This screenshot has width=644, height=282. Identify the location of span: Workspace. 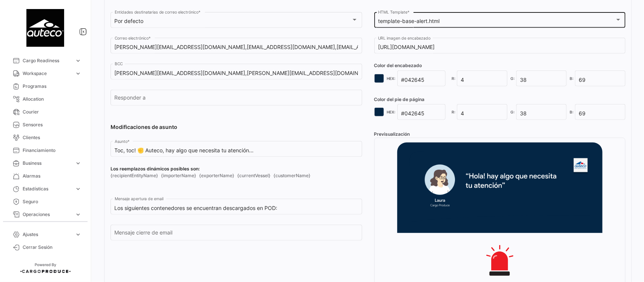
(47, 73).